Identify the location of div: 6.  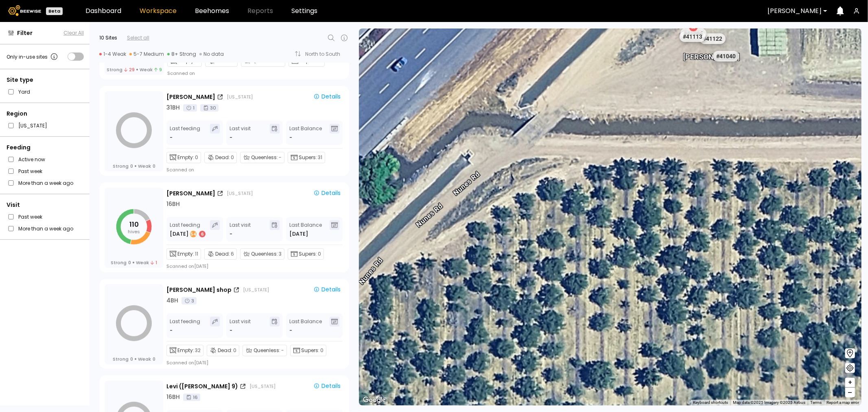
(202, 234).